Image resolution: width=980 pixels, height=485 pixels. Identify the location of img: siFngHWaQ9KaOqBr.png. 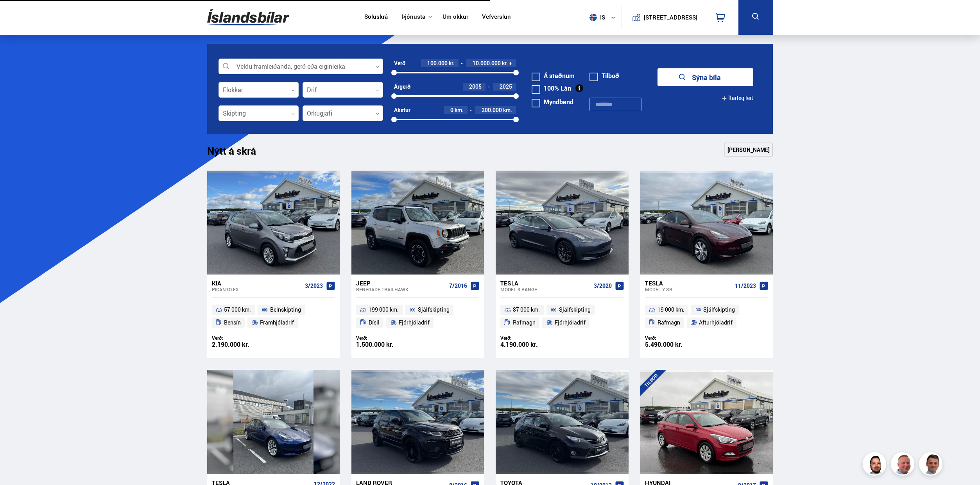
(903, 465).